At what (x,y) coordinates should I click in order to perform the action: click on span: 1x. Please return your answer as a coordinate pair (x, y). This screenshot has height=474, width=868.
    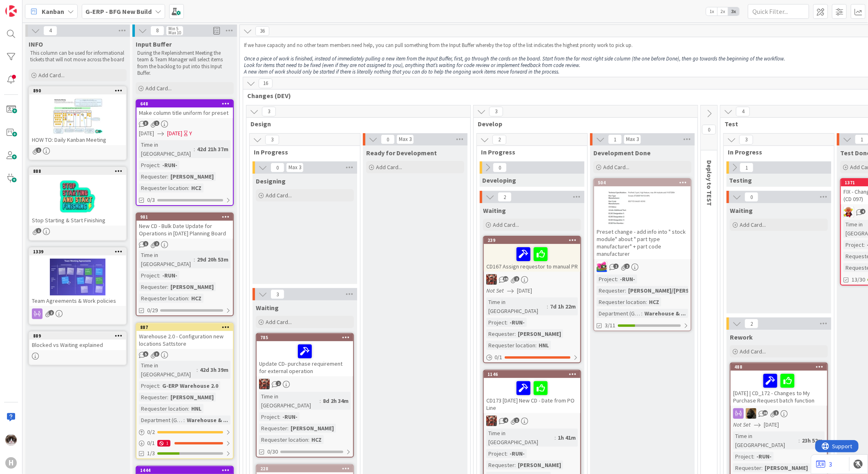
    Looking at the image, I should click on (712, 11).